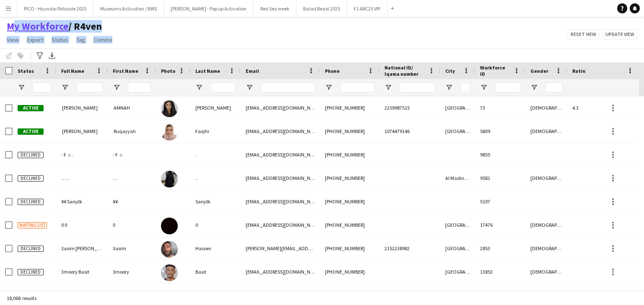  Describe the element at coordinates (72, 201) in the screenshot. I see `span: ¥¥ Sanjdk` at that location.